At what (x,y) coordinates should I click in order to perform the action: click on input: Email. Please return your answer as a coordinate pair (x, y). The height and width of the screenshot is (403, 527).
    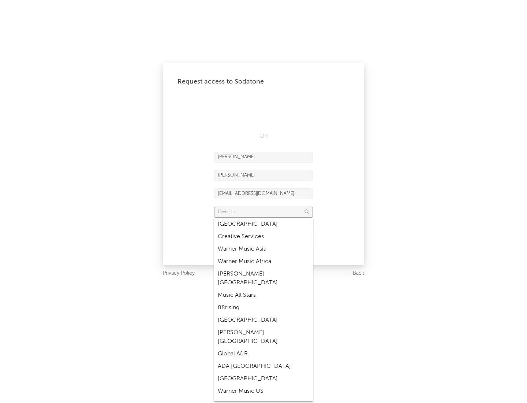
    Looking at the image, I should click on (263, 194).